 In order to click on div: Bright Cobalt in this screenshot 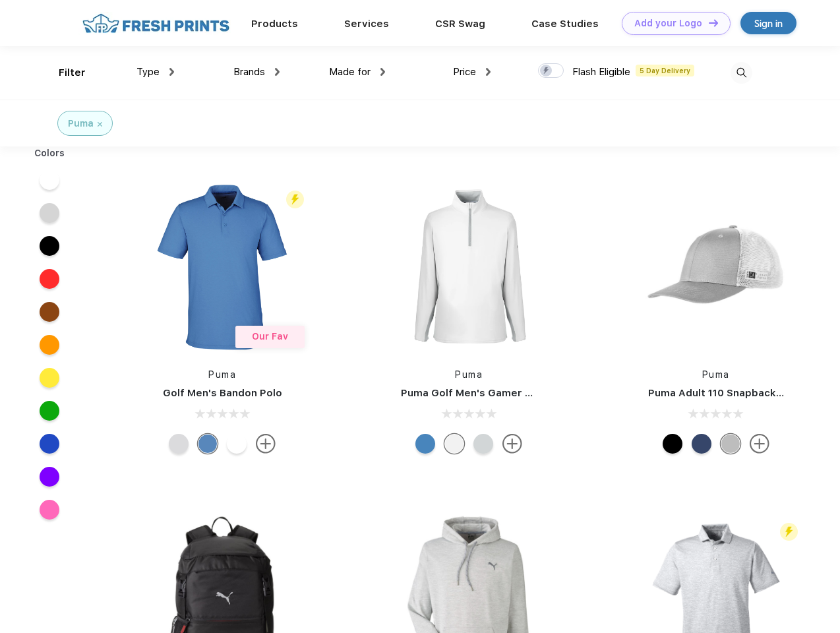, I will do `click(425, 444)`.